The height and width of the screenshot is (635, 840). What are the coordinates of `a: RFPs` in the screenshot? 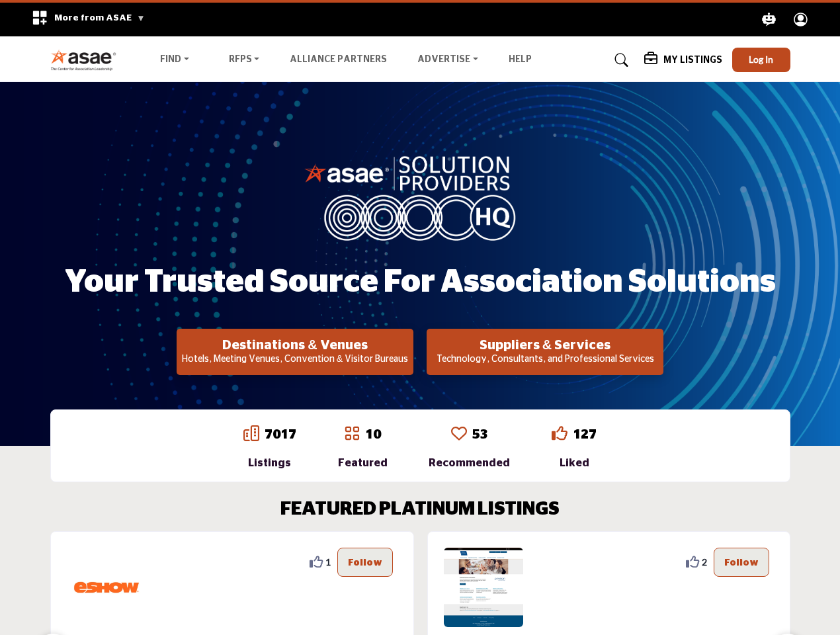 It's located at (244, 60).